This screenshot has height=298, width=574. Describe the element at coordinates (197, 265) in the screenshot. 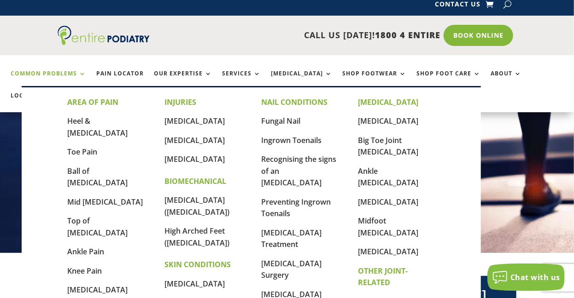

I see `strong: SKIN CONDITIONS` at that location.